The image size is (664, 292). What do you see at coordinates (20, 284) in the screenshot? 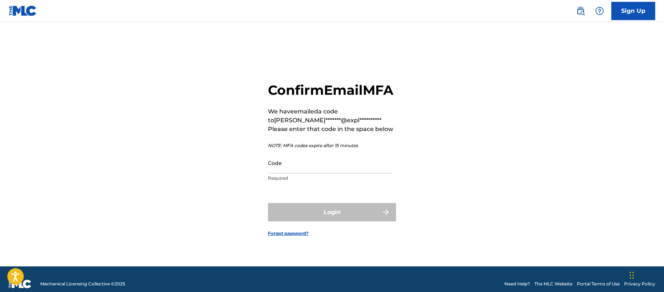
I see `img: logo` at bounding box center [20, 284].